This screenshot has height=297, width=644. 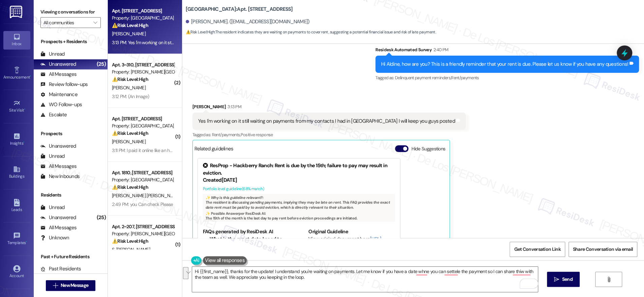 What do you see at coordinates (238, 42) in the screenshot?
I see `div: 3:13 PM: Yes I'm working on it still waiting on payments from my contacts I had in [GEOGRAPHIC_DA...` at bounding box center [238, 42].